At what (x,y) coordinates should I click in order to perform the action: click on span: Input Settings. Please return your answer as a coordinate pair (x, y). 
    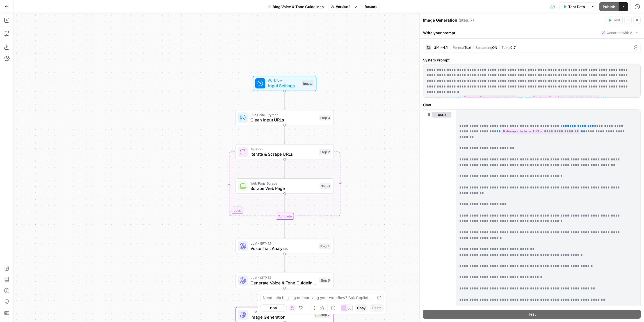
    Looking at the image, I should click on (283, 86).